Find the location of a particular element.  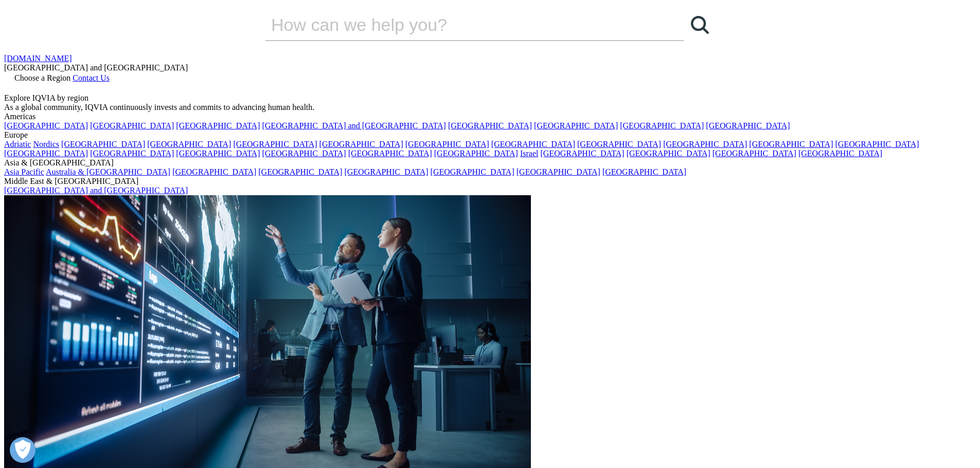

a: Search is located at coordinates (699, 25).